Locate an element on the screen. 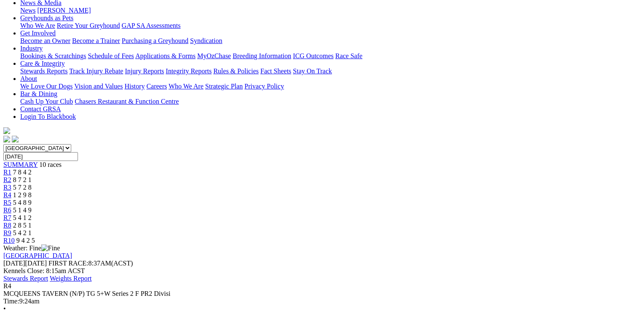 The image size is (644, 311). div: Bar & Dining is located at coordinates (327, 101).